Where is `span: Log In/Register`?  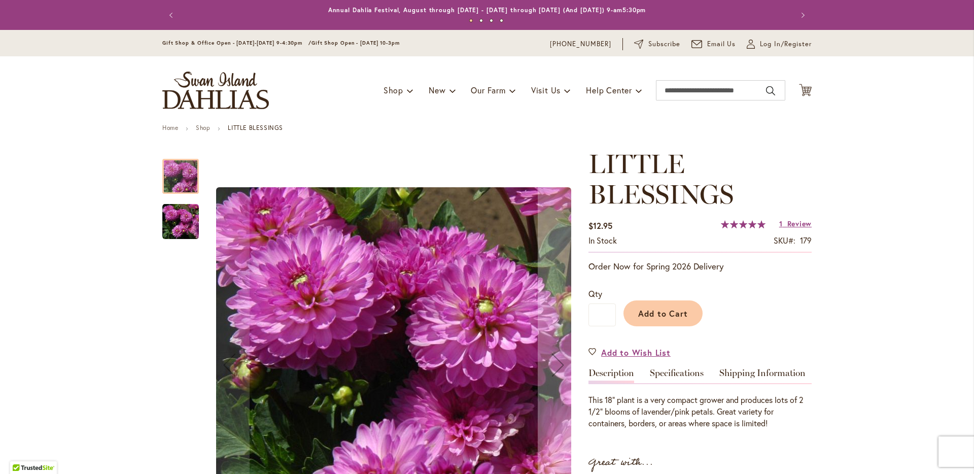 span: Log In/Register is located at coordinates (786, 44).